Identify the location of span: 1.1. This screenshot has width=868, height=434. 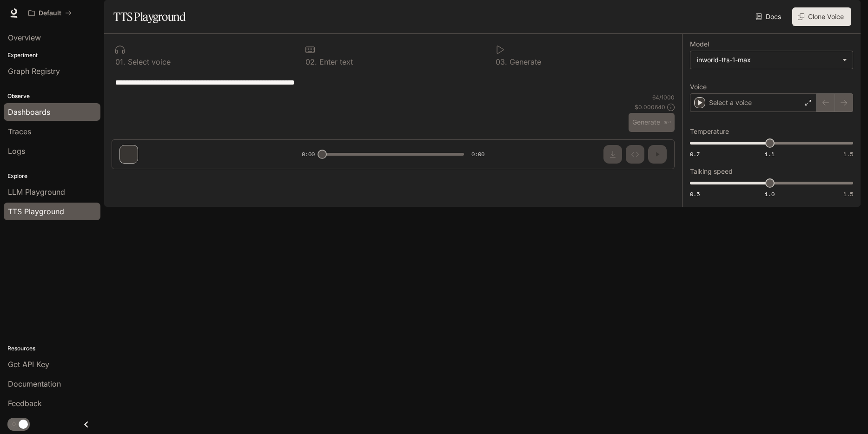
(769, 153).